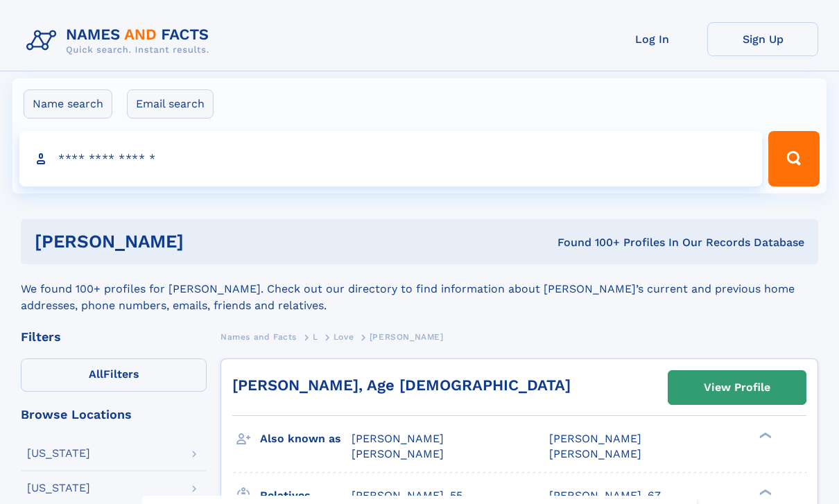 The height and width of the screenshot is (504, 839). Describe the element at coordinates (390, 159) in the screenshot. I see `input: search input` at that location.